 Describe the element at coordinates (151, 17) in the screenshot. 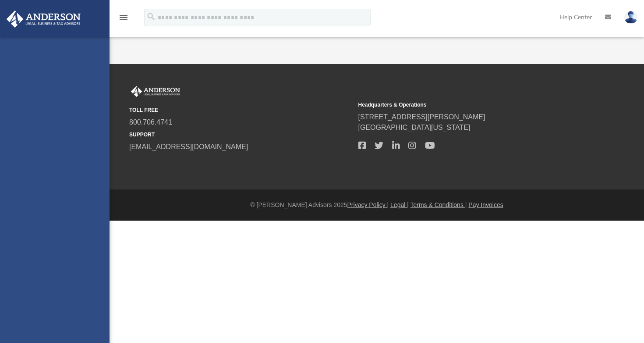

I see `i: search` at that location.